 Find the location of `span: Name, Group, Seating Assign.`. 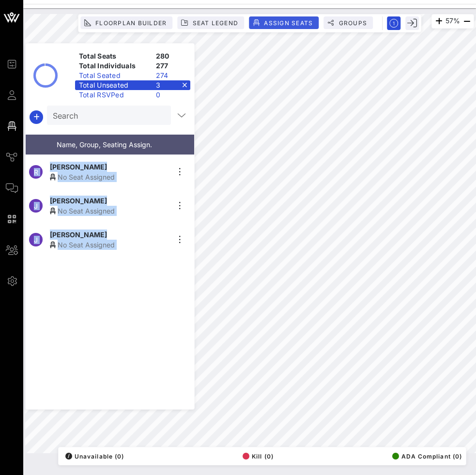

span: Name, Group, Seating Assign. is located at coordinates (104, 144).